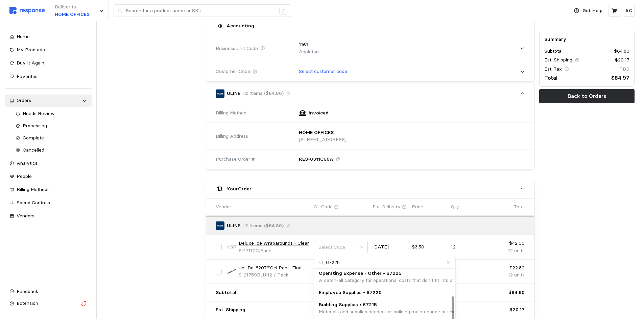 The image size is (644, 319). I want to click on p: Est. Delivery, so click(387, 207).